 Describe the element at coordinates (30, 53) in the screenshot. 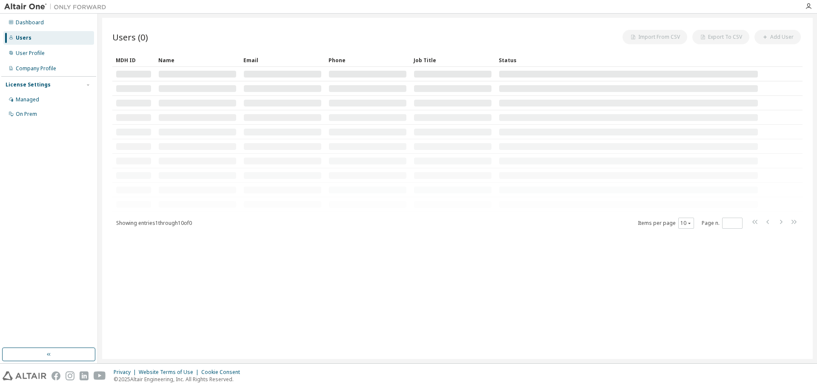

I see `div: User Profile` at that location.